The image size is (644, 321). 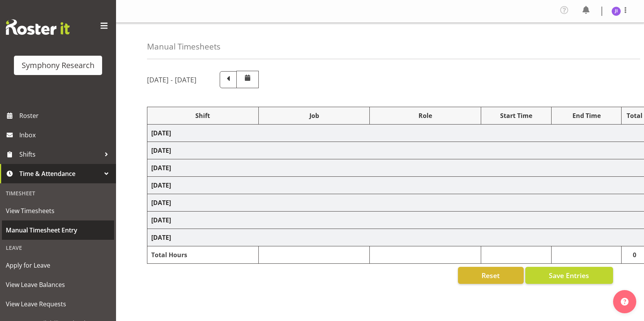 What do you see at coordinates (314, 116) in the screenshot?
I see `div: Job` at bounding box center [314, 116].